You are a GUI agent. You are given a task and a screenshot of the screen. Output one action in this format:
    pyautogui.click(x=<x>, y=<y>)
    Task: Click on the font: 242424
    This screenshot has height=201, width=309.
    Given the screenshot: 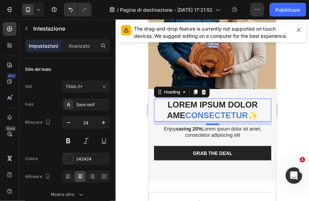 What is the action you would take?
    pyautogui.click(x=84, y=159)
    